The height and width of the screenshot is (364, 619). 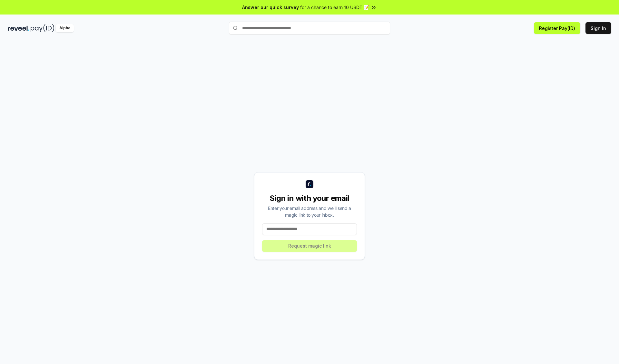 What do you see at coordinates (309, 198) in the screenshot?
I see `div: Sign in with your email` at bounding box center [309, 198].